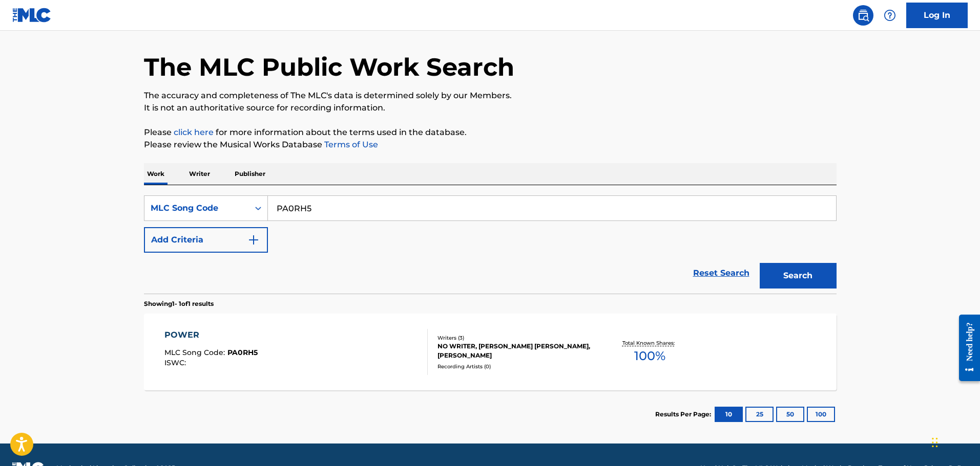 The height and width of the screenshot is (466, 980). Describe the element at coordinates (650, 343) in the screenshot. I see `p: Total Known Shares:` at that location.